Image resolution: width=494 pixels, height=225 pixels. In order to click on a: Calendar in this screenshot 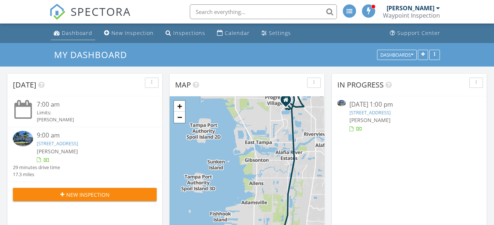, I will do `click(233, 33)`.